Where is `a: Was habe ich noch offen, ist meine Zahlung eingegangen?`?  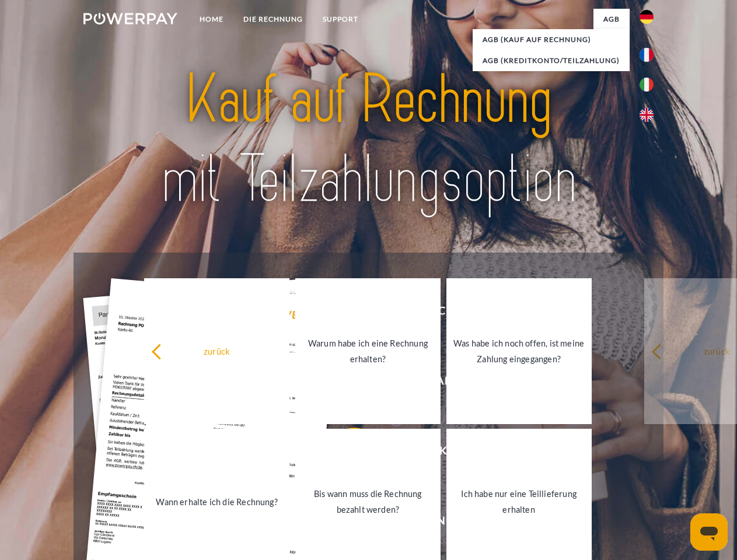
a: Was habe ich noch offen, ist meine Zahlung eingegangen? is located at coordinates (519, 351).